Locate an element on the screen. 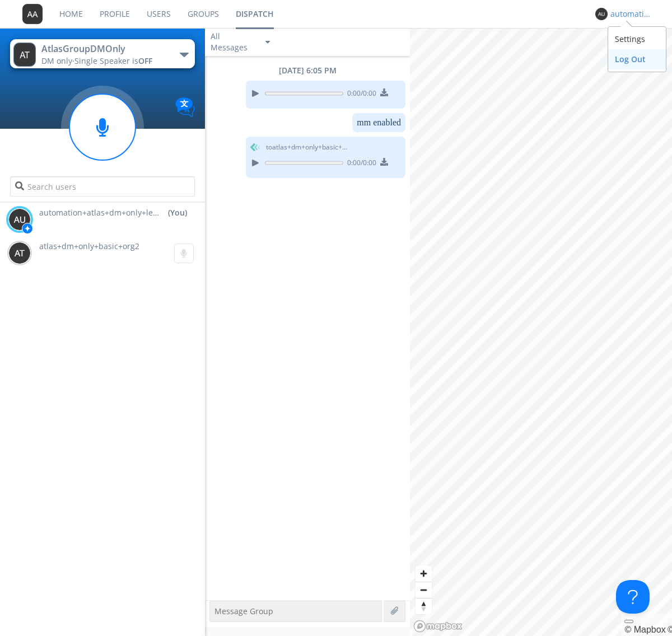  span: automation+atlas+dm+only+lead+org2 is located at coordinates (101, 213).